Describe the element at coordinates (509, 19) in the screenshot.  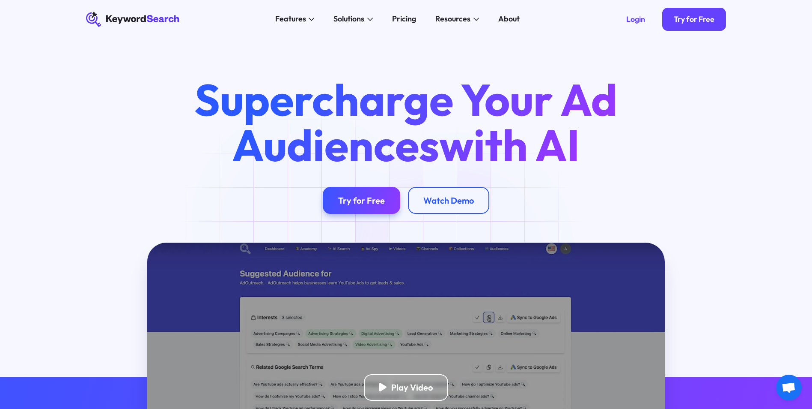
I see `div: About` at that location.